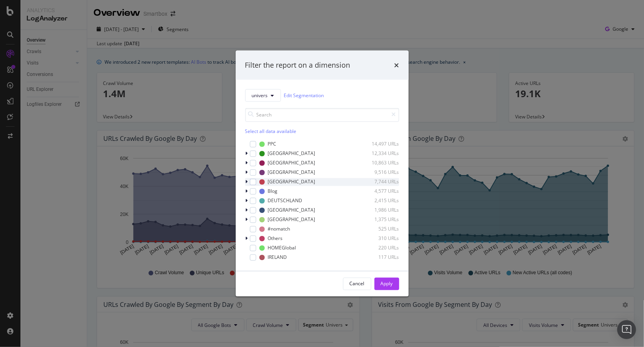  What do you see at coordinates (322, 174) in the screenshot?
I see `div: modal` at bounding box center [322, 174].